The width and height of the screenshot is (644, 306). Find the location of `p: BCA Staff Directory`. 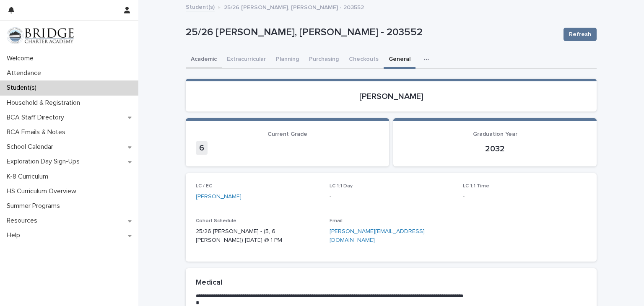

p: BCA Staff Directory is located at coordinates (37, 118).